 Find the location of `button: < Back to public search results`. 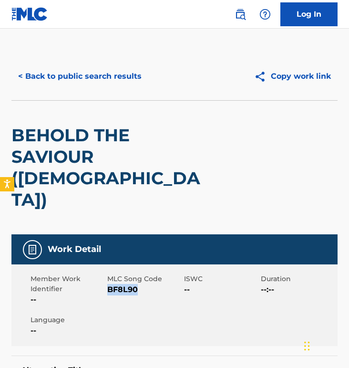

button: < Back to public search results is located at coordinates (80, 76).